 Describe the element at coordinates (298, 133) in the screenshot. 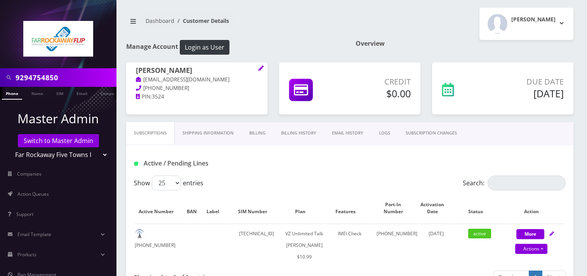

I see `a: Billing History` at that location.